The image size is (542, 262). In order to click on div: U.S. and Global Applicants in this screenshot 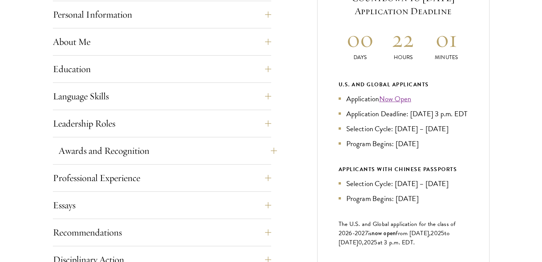, I will do `click(403, 84)`.